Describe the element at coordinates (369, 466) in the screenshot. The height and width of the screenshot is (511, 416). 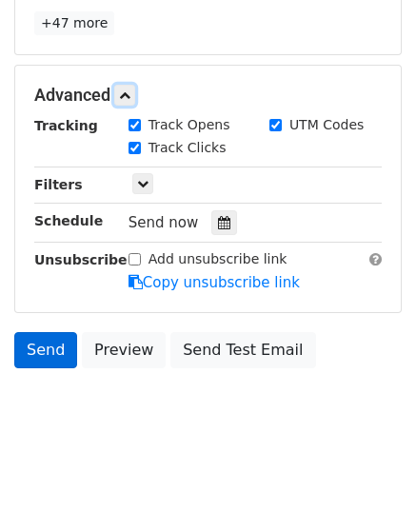
I see `div: Chat Widget` at that location.